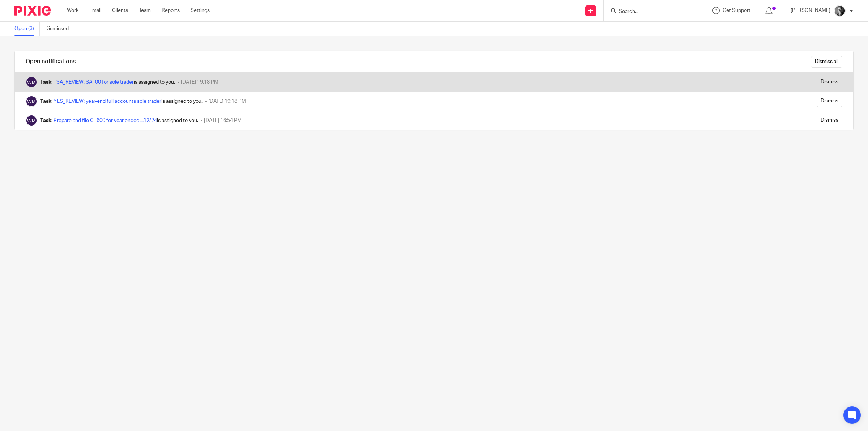  I want to click on span: Get Support, so click(737, 10).